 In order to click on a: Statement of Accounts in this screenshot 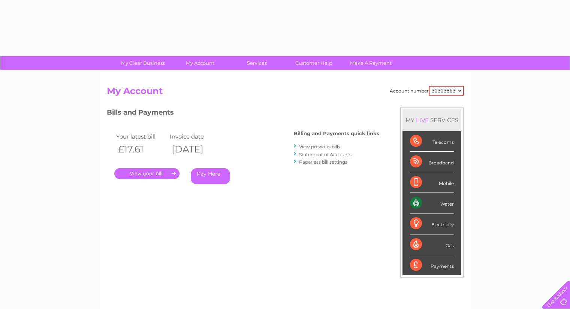, I will do `click(325, 154)`.